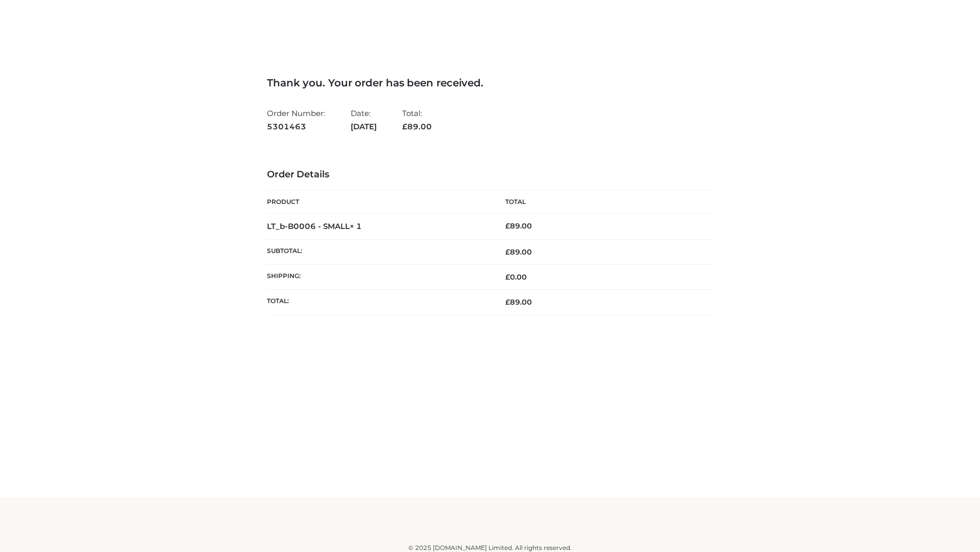 The width and height of the screenshot is (980, 552). What do you see at coordinates (417, 120) in the screenshot?
I see `li: Total:` at bounding box center [417, 120].